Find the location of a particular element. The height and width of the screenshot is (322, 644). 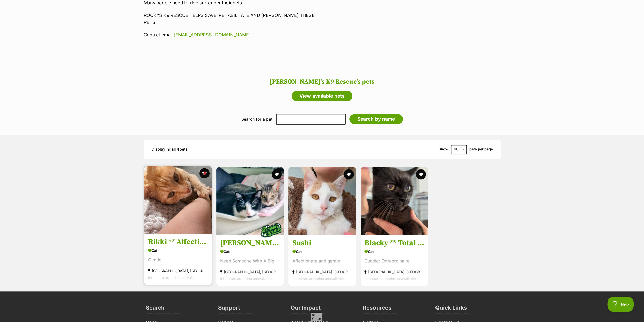

p: Contact email: is located at coordinates (229, 35).